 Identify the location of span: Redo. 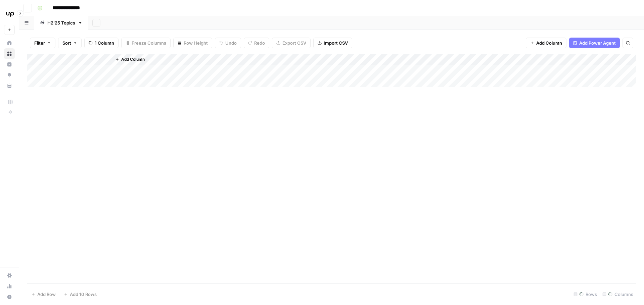
(259, 43).